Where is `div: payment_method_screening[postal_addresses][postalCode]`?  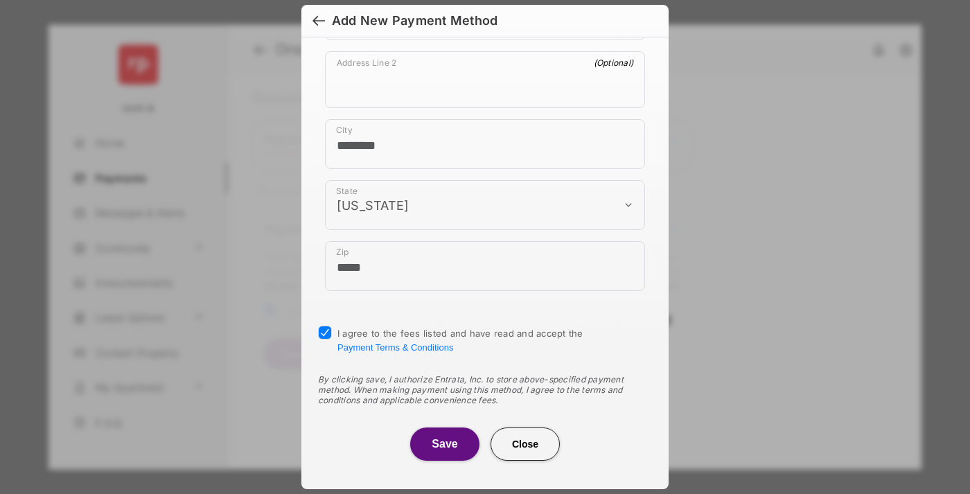
div: payment_method_screening[postal_addresses][postalCode] is located at coordinates (485, 266).